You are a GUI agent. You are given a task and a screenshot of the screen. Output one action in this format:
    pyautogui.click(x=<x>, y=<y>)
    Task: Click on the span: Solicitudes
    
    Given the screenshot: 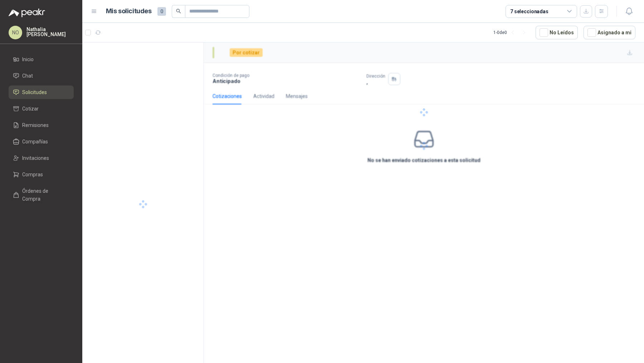 What is the action you would take?
    pyautogui.click(x=34, y=92)
    